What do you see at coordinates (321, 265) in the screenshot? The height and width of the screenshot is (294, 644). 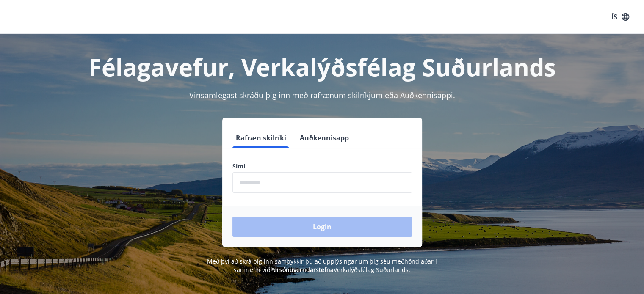 I see `span: Með því að skrá þig inn samþykkir þú að upplýsingar um þig séu meðhöndlaðar í samræmi við Verkalý...` at bounding box center [321, 265].